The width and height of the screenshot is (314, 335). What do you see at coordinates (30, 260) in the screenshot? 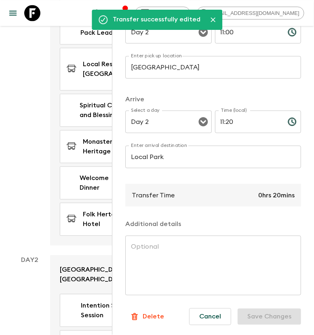
I see `p: Day 2` at bounding box center [30, 260].